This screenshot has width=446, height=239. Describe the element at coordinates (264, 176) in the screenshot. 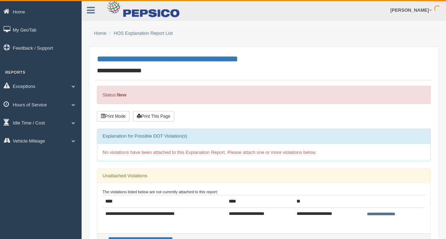

I see `div: Unattached Violations` at that location.